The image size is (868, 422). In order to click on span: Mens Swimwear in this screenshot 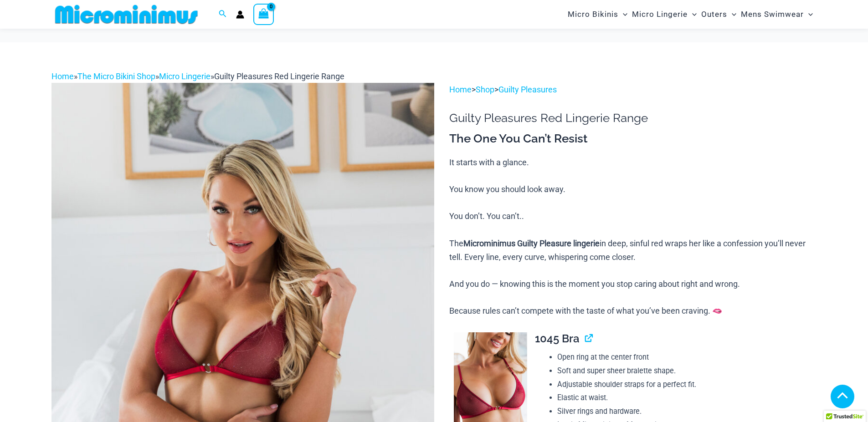, I will do `click(772, 14)`.